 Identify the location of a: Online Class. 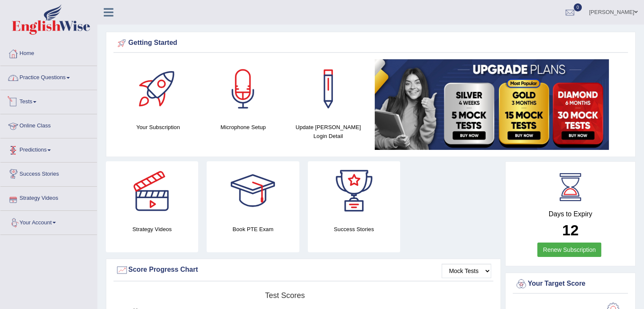
(48, 125).